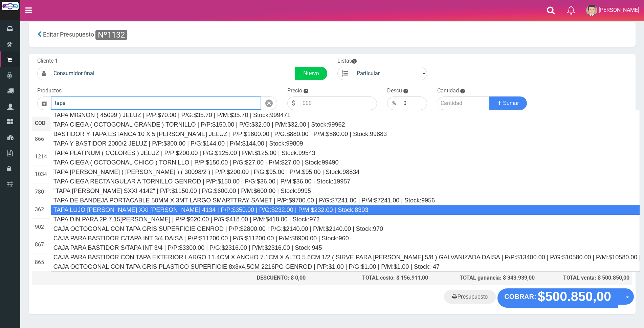  What do you see at coordinates (44, 157) in the screenshot?
I see `td: 1214` at bounding box center [44, 157].